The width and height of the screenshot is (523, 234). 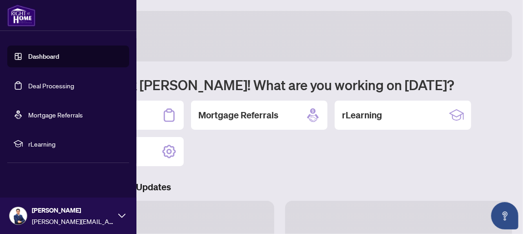 I want to click on h2: rLearning, so click(x=362, y=115).